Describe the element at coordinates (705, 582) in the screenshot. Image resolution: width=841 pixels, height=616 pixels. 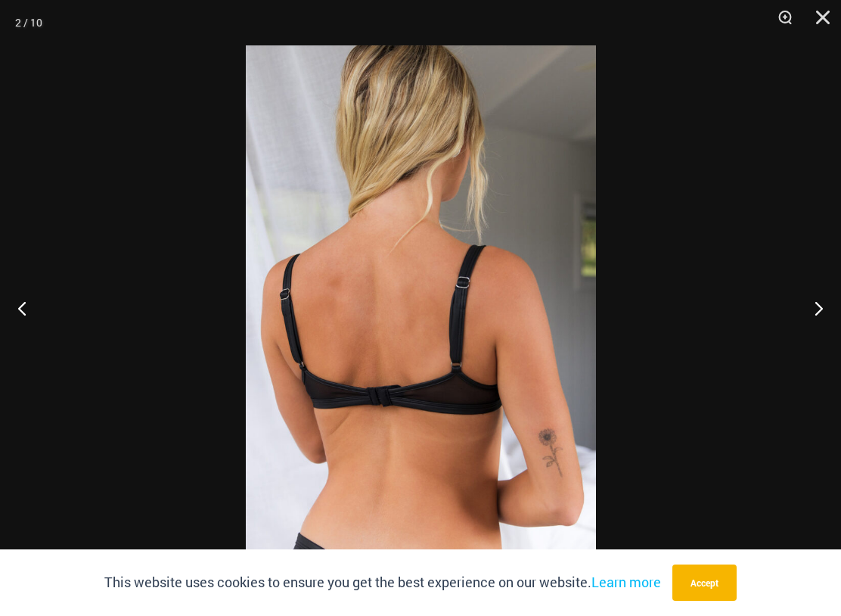
I see `button: Accept` at that location.